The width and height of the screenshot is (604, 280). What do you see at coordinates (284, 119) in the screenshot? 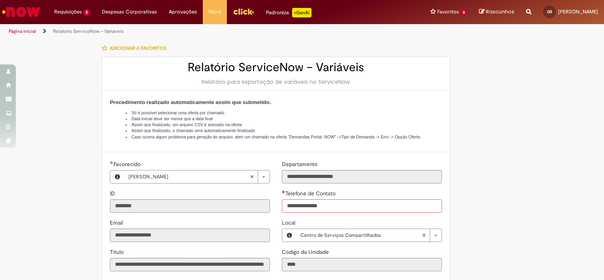
I see `li: Data Inicial deve ser menor que a data final` at bounding box center [284, 119].